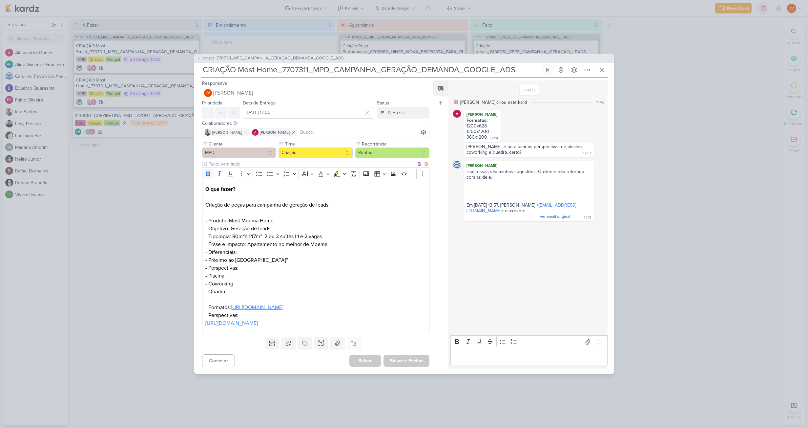  What do you see at coordinates (212, 103) in the screenshot?
I see `label: Prioridade` at bounding box center [212, 103].